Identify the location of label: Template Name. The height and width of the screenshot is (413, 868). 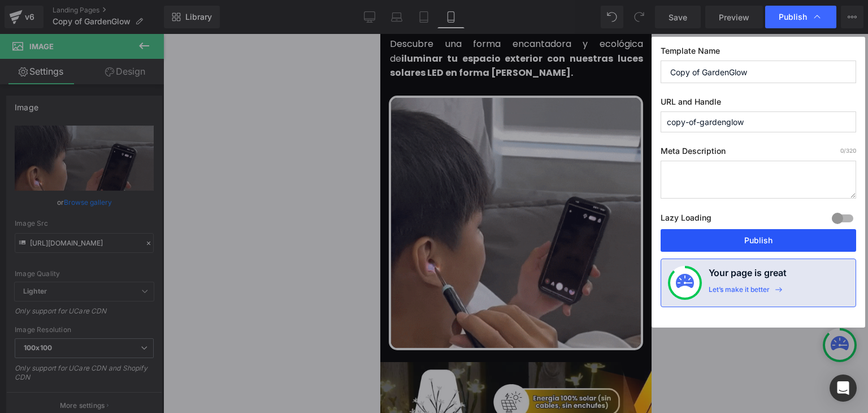
(759, 53).